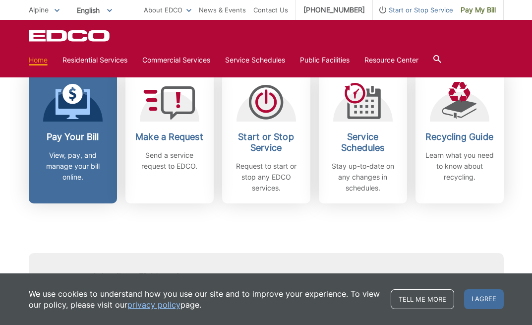 Image resolution: width=532 pixels, height=325 pixels. Describe the element at coordinates (271, 10) in the screenshot. I see `a: Contact Us` at that location.